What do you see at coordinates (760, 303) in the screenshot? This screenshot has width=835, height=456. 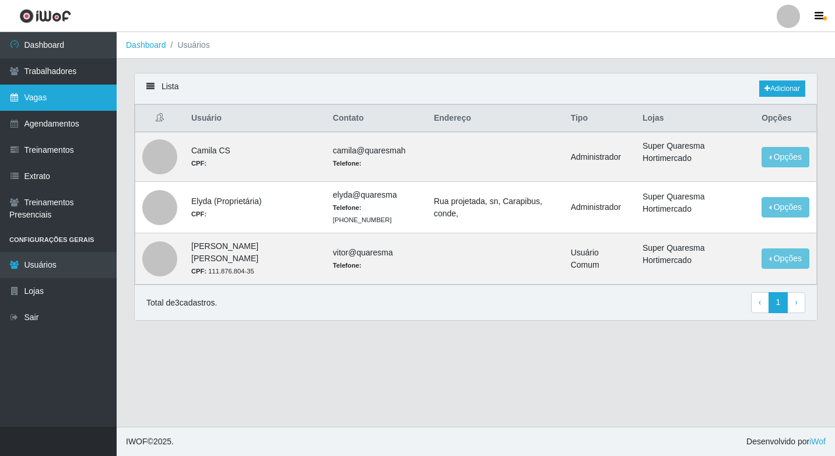 I see `a: Previous` at bounding box center [760, 303].